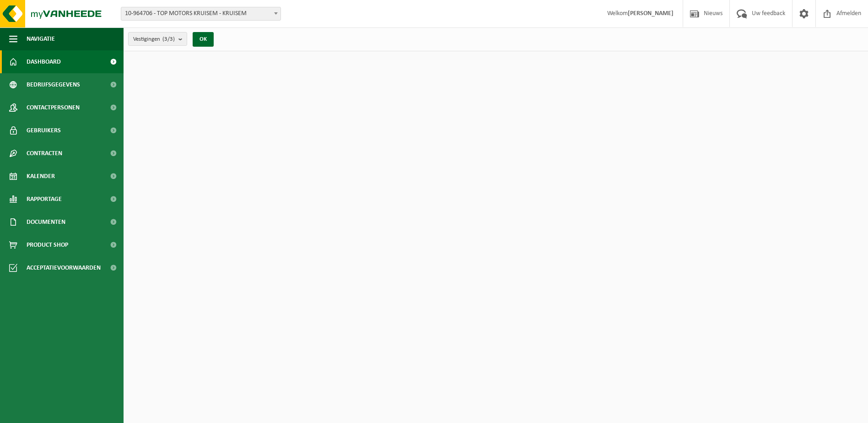  I want to click on span: Rapportage, so click(44, 199).